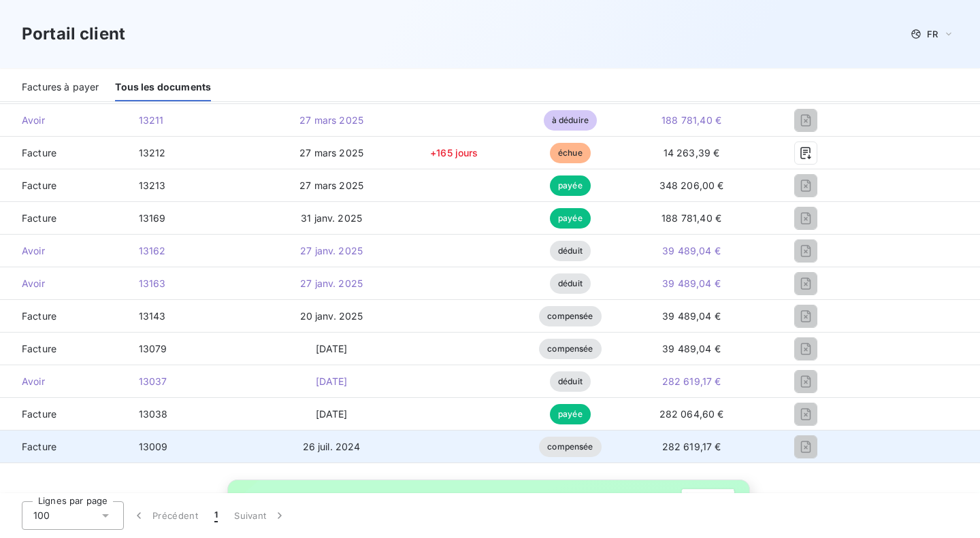  I want to click on span: 31 janv. 2025, so click(331, 217).